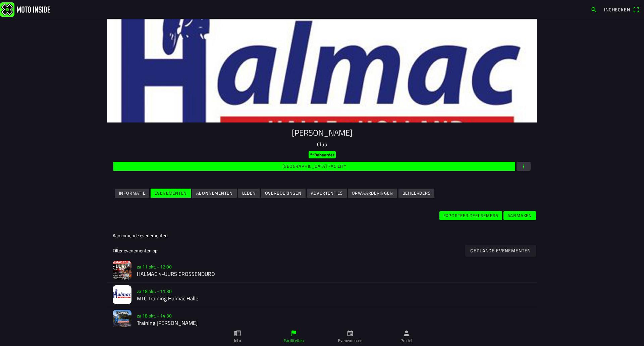  Describe the element at coordinates (249, 193) in the screenshot. I see `ion-button: Leden` at that location.